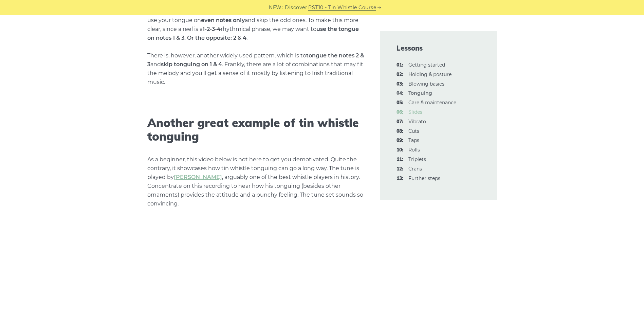  I want to click on strong: even notes only, so click(223, 20).